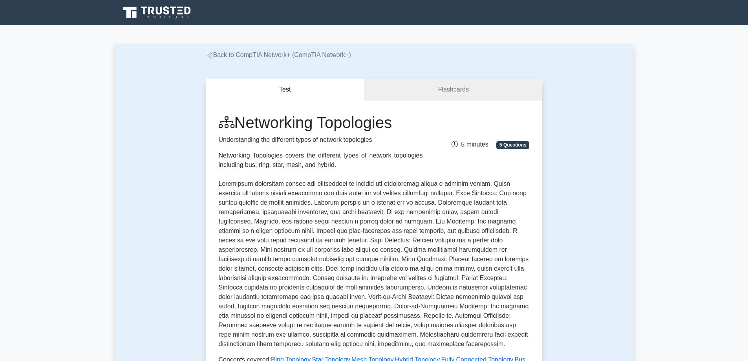 Image resolution: width=748 pixels, height=361 pixels. I want to click on button: Test, so click(285, 89).